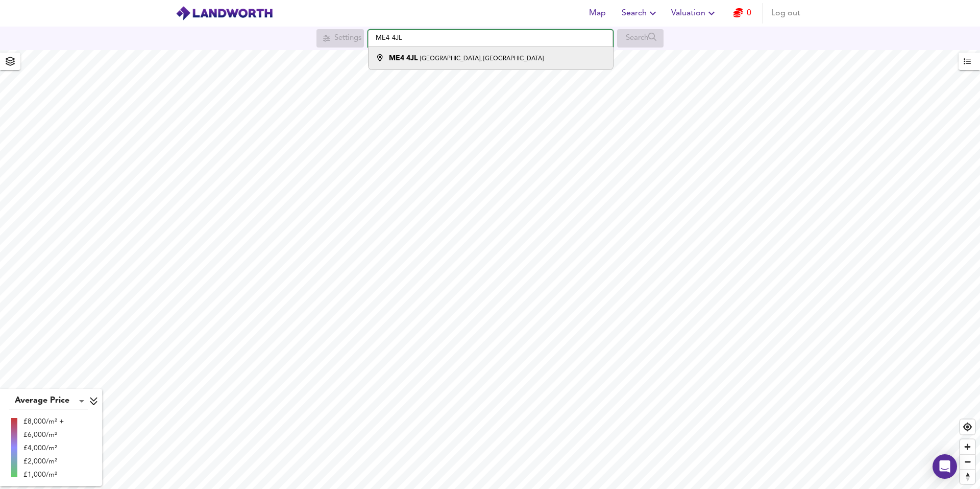 The width and height of the screenshot is (980, 489). Describe the element at coordinates (641, 13) in the screenshot. I see `button: Search` at that location.